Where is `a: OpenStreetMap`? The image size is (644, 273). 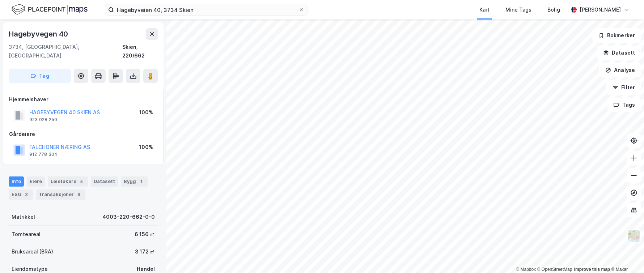 a: OpenStreetMap is located at coordinates (555, 269).